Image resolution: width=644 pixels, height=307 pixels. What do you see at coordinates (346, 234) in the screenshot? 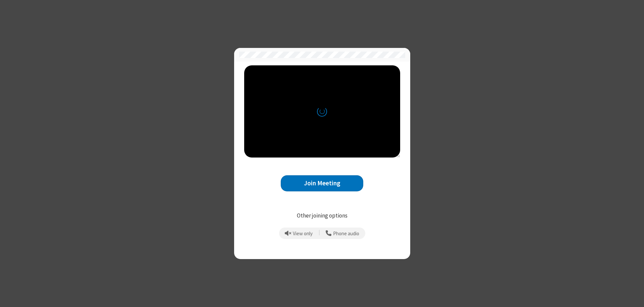
I see `span: Phone audio` at bounding box center [346, 234].